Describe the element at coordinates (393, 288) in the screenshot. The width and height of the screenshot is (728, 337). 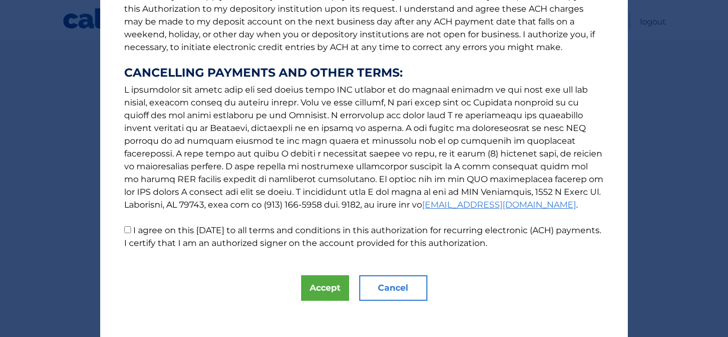
I see `button: Cancel` at that location.